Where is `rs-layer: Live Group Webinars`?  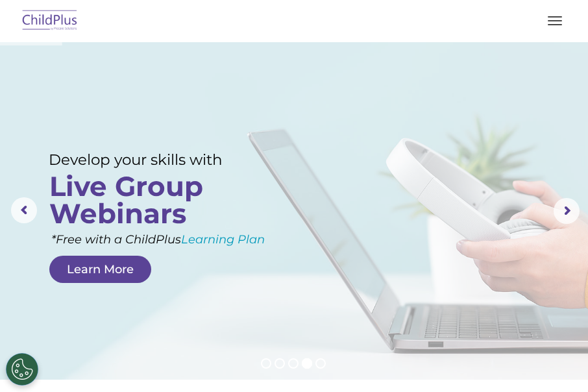
rs-layer: Live Group Webinars is located at coordinates (139, 200).